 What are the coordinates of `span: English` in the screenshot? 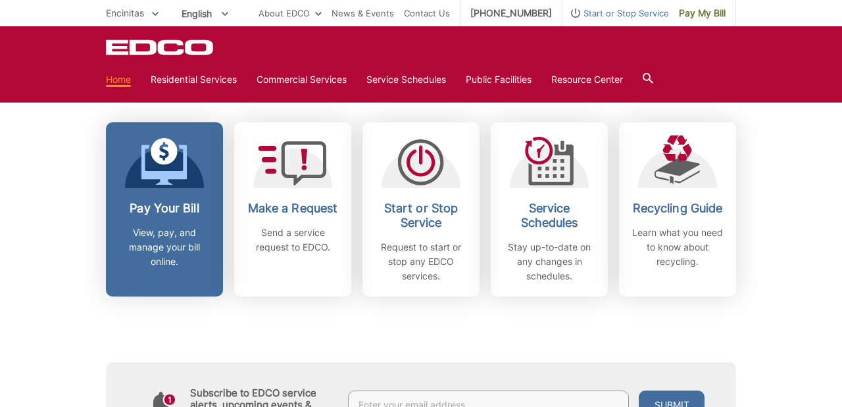 It's located at (205, 13).